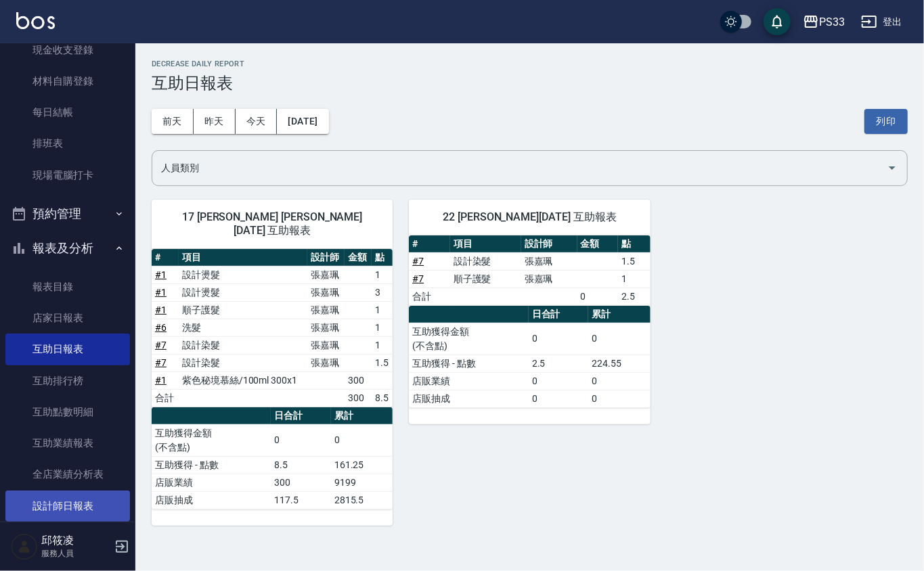 The image size is (924, 571). What do you see at coordinates (382, 363) in the screenshot?
I see `td: 1.5` at bounding box center [382, 363].